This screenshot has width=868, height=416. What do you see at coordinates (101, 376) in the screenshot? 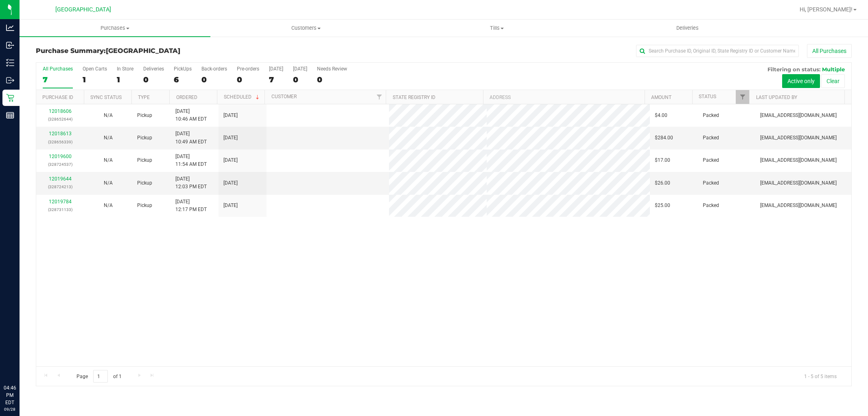
I see `input: 1` at bounding box center [101, 376].